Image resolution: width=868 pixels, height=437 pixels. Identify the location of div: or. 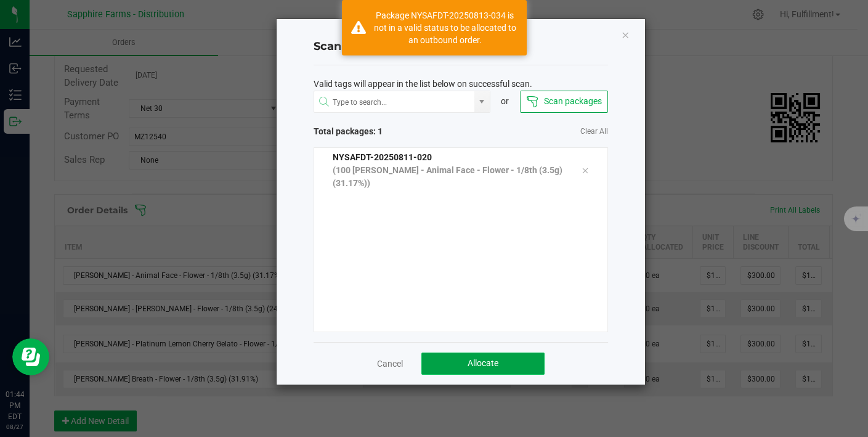
(505, 101).